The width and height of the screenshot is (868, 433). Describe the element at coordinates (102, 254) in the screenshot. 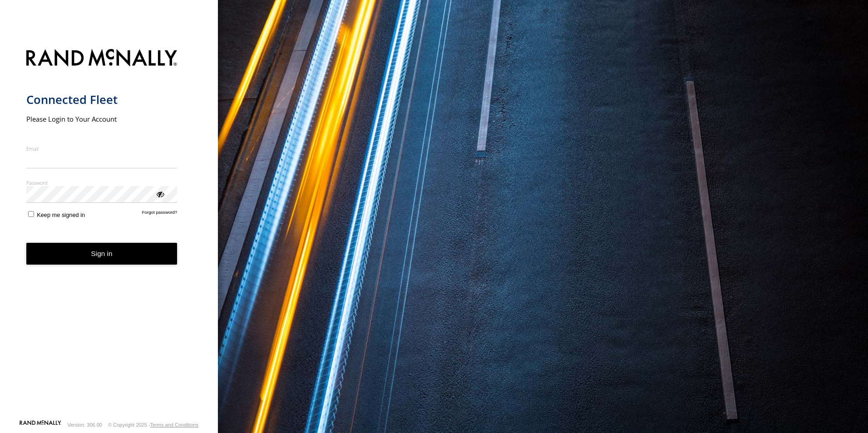

I see `button: Sign in` at that location.